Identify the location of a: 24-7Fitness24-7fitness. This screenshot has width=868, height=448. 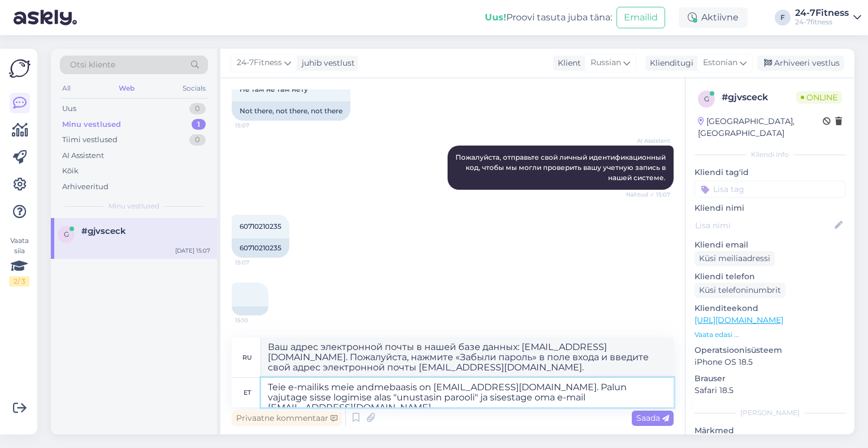
(828, 18).